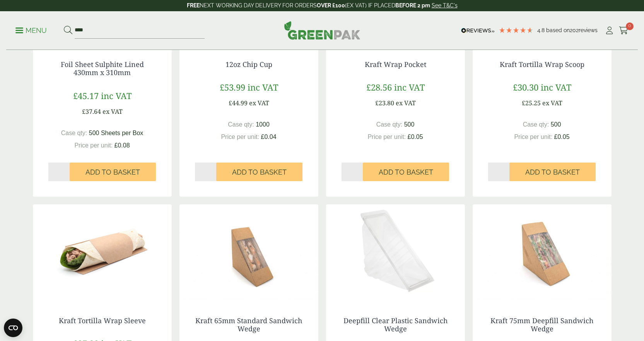 The width and height of the screenshot is (644, 341). Describe the element at coordinates (478, 31) in the screenshot. I see `img: REVIEWS.io` at that location.